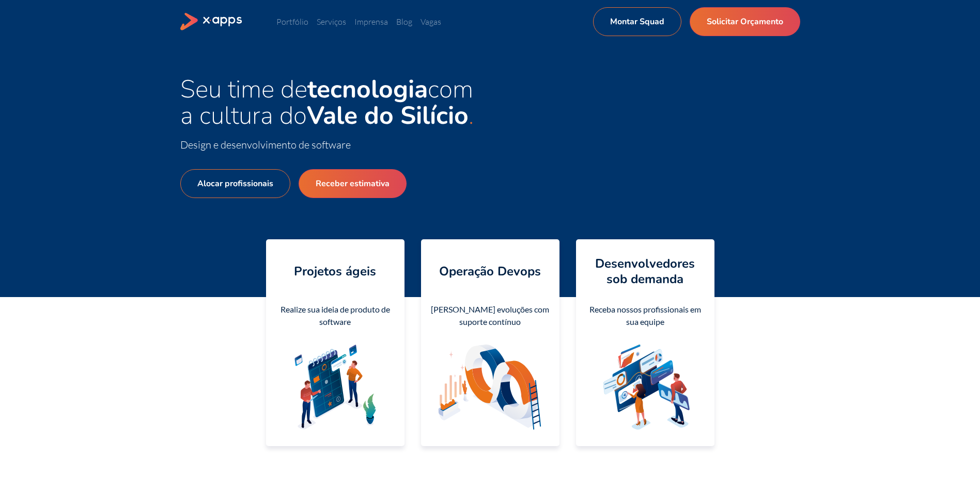 This screenshot has width=980, height=492. I want to click on strong: Vale do Silício, so click(388, 116).